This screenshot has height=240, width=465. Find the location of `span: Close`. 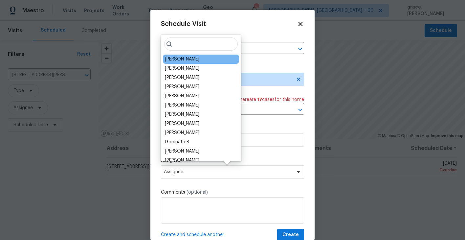

span: Close is located at coordinates (300, 24).